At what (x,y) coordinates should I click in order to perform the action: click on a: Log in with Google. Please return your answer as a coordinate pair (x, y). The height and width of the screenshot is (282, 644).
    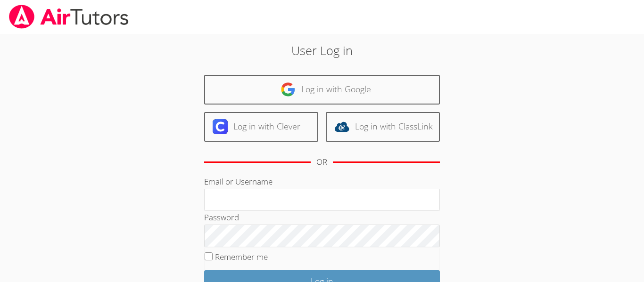
    Looking at the image, I should click on (322, 89).